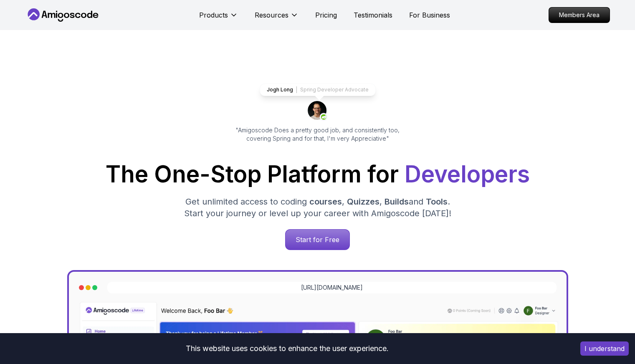 Image resolution: width=635 pixels, height=364 pixels. I want to click on p: "Amigoscode Does a pretty good job, and consistently too, covering Spring and for that, I'm very ..., so click(318, 135).